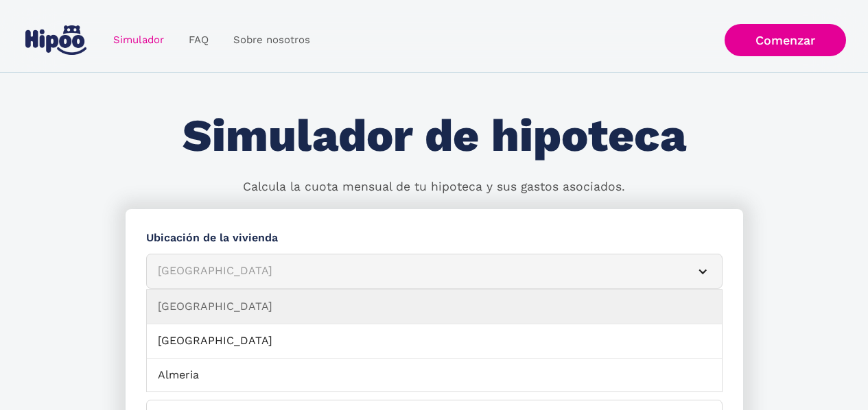 The image size is (868, 410). I want to click on a: home, so click(56, 40).